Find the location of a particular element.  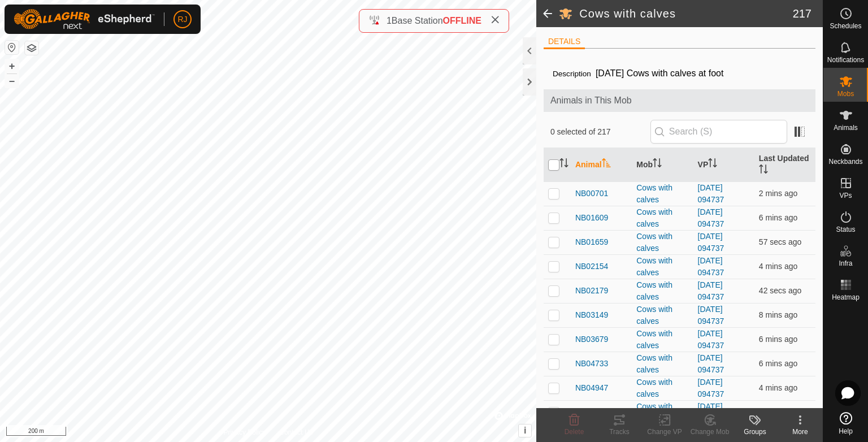

span: 1 is located at coordinates (389, 20).